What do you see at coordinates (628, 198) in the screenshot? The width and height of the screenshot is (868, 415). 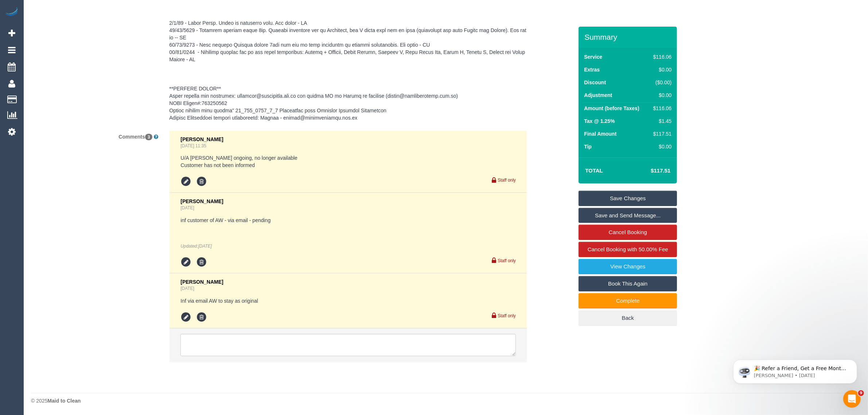 I see `a: Save Changes` at bounding box center [628, 198].